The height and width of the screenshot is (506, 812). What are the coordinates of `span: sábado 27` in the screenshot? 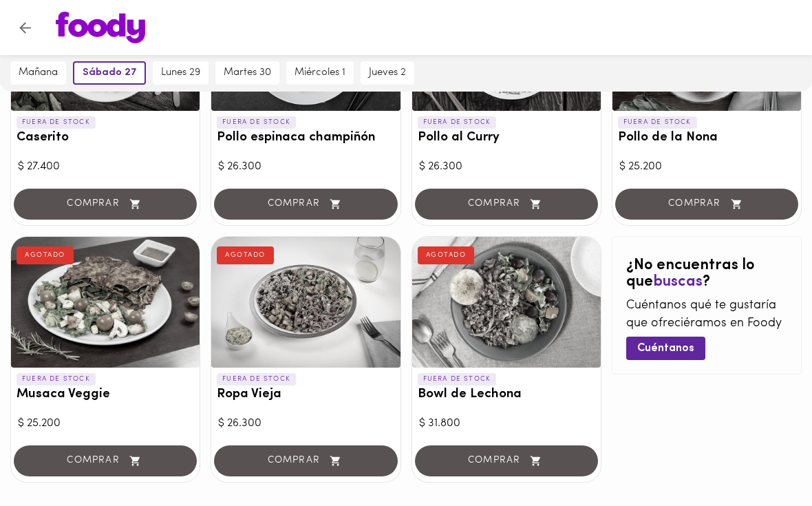 It's located at (109, 73).